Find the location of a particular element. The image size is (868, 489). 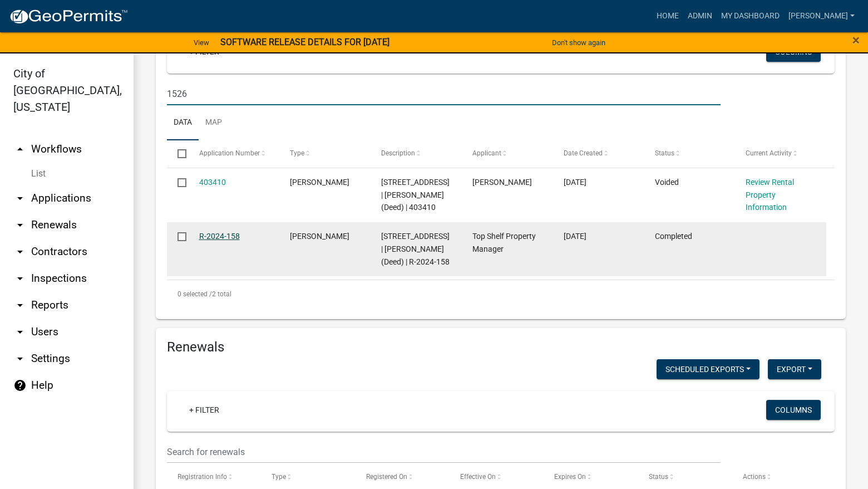

span: Marlene Polanco is located at coordinates (502, 182).